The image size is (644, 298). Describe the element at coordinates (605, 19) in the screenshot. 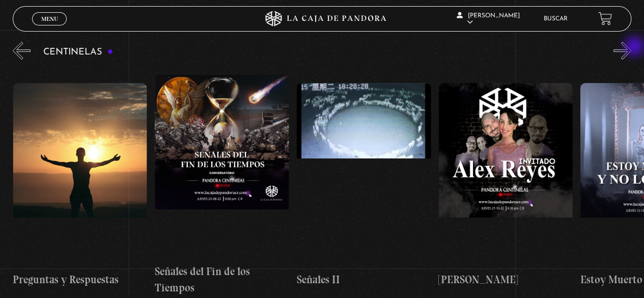

I see `a: View your shopping cart` at that location.